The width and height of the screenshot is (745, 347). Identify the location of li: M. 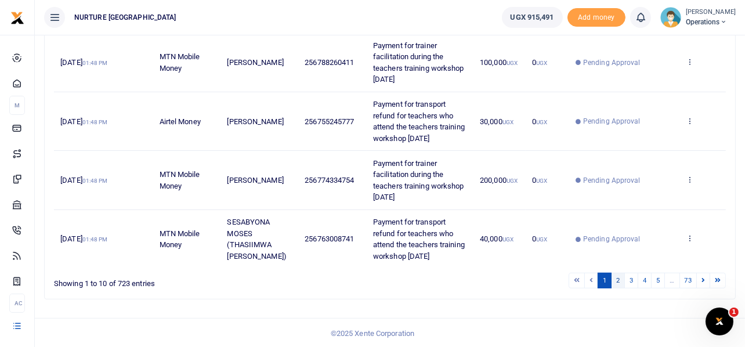
(17, 105).